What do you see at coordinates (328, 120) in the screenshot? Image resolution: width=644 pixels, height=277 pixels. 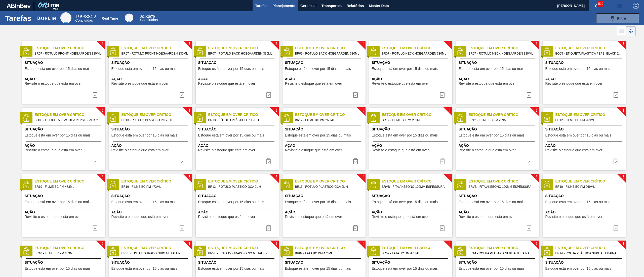 I see `span: BR17 - FILME BC PM 269ML` at bounding box center [328, 120].